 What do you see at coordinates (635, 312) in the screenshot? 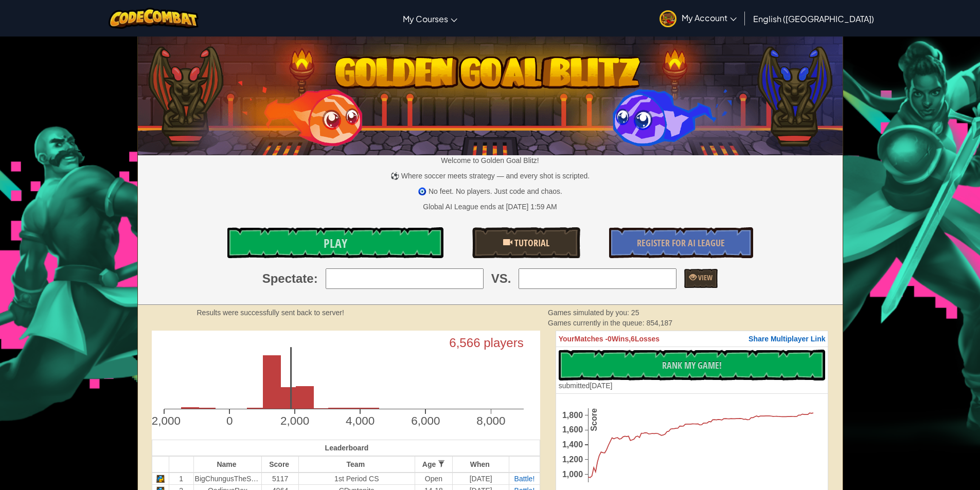
I see `span: 25` at bounding box center [635, 312].